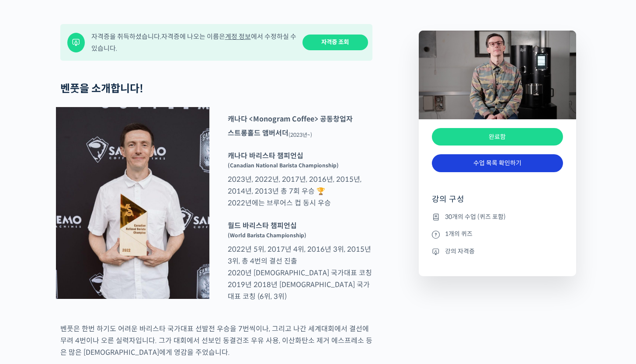 The width and height of the screenshot is (636, 364). Describe the element at coordinates (290, 119) in the screenshot. I see `strong: 캐나다 <Monogram Coffee> 공동창업자` at that location.